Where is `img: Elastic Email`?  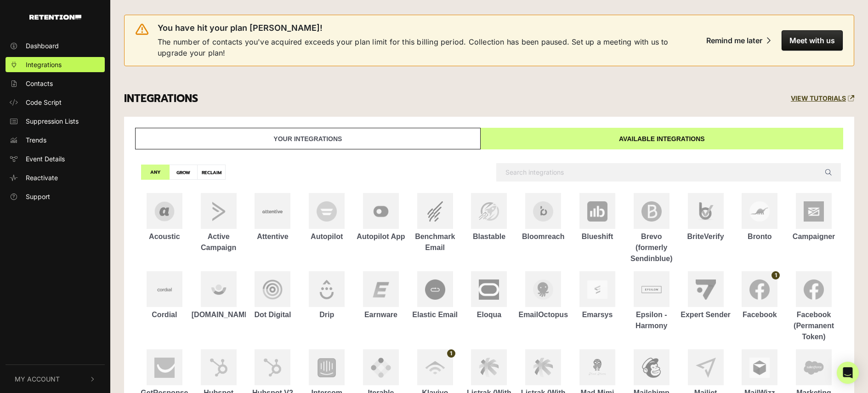 img: Elastic Email is located at coordinates (435, 289).